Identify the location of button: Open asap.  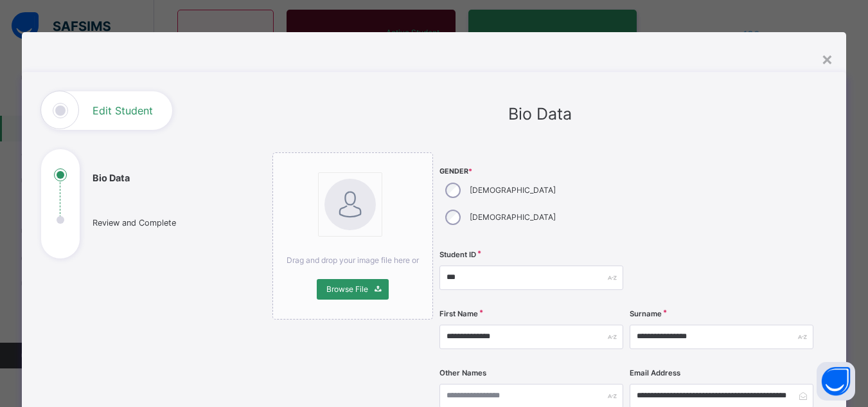
(836, 381).